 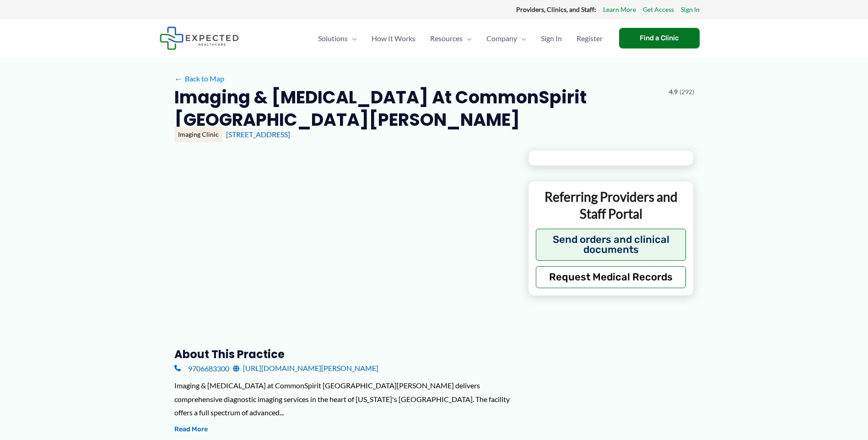 What do you see at coordinates (611, 245) in the screenshot?
I see `button: Send orders and clinical documents` at bounding box center [611, 245].